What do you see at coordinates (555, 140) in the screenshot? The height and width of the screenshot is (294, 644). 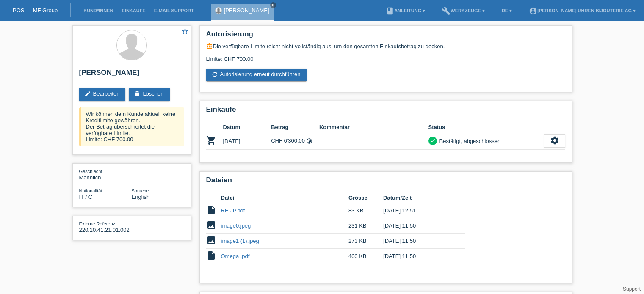 I see `i: settings` at bounding box center [555, 140].